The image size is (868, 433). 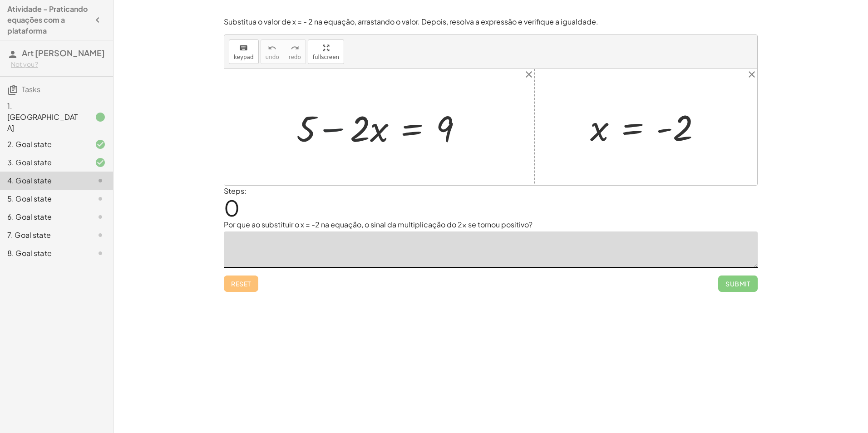 What do you see at coordinates (44, 217) in the screenshot?
I see `div: 6. Goal state` at bounding box center [44, 217].